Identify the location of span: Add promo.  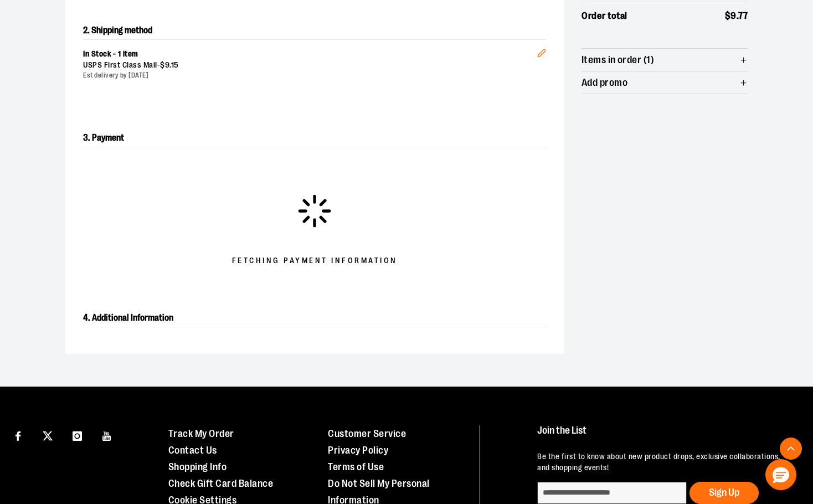
(605, 82).